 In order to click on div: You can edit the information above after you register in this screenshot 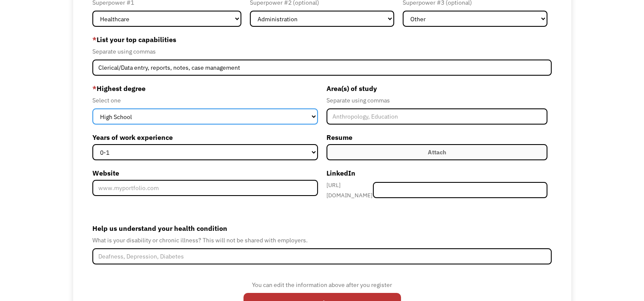, I will do `click(322, 285)`.